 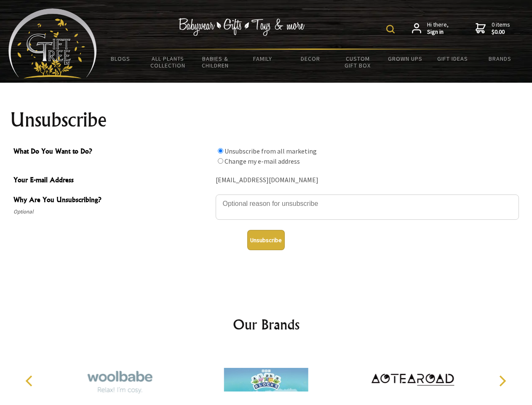 What do you see at coordinates (391, 29) in the screenshot?
I see `img: product search` at bounding box center [391, 29].